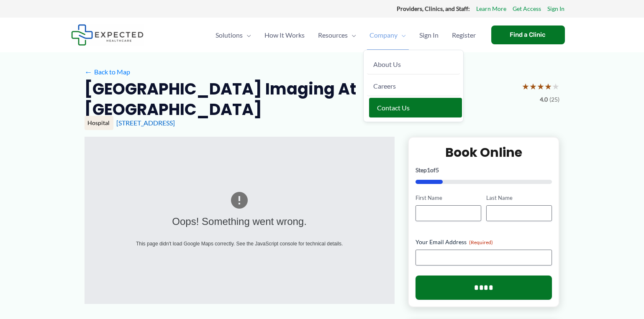 The height and width of the screenshot is (319, 644). What do you see at coordinates (464, 35) in the screenshot?
I see `a: Register` at bounding box center [464, 35].